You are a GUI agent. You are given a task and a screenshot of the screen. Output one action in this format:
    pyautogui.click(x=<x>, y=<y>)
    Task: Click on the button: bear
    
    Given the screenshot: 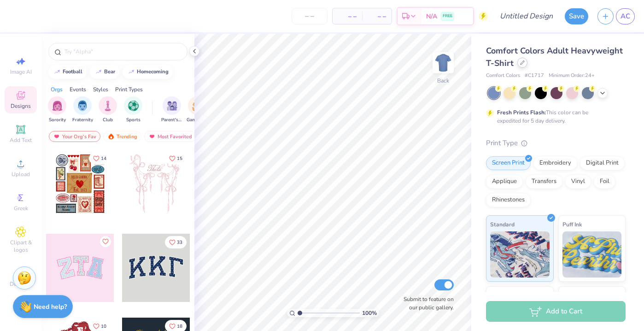 What is the action you would take?
    pyautogui.click(x=104, y=72)
    